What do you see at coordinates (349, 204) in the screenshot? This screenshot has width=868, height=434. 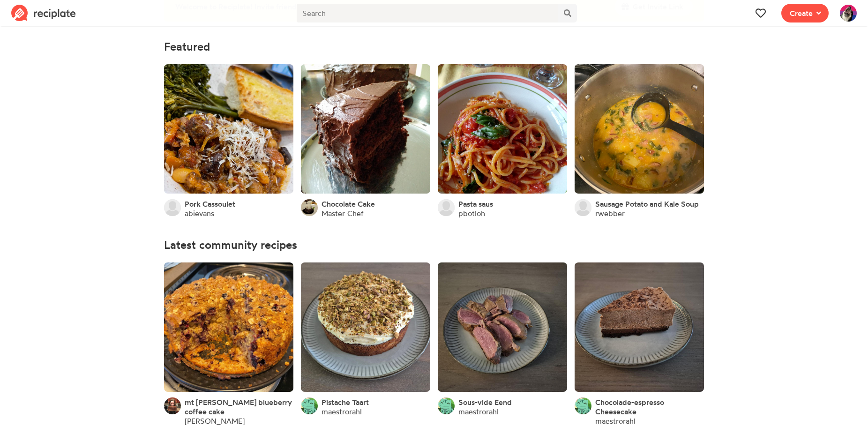 I see `a: Chocolate Cake` at bounding box center [349, 204].